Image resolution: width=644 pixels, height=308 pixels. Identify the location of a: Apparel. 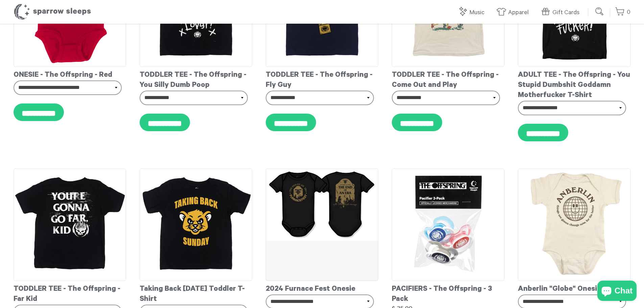
(514, 13).